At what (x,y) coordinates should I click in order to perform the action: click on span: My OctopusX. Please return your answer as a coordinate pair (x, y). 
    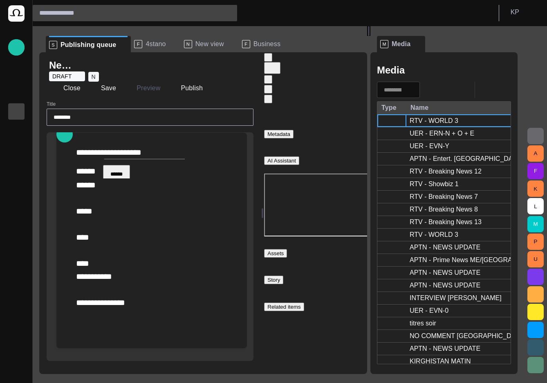
    Looking at the image, I should click on (16, 210).